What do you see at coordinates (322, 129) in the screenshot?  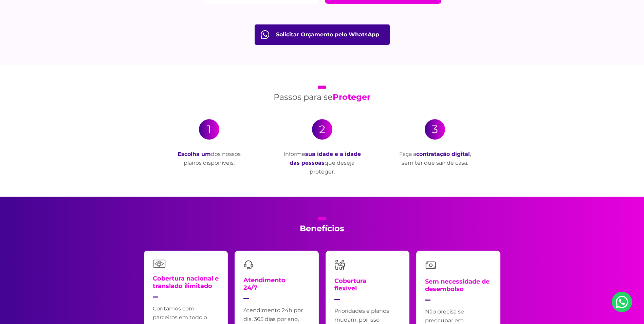 I see `div: 2` at bounding box center [322, 129].